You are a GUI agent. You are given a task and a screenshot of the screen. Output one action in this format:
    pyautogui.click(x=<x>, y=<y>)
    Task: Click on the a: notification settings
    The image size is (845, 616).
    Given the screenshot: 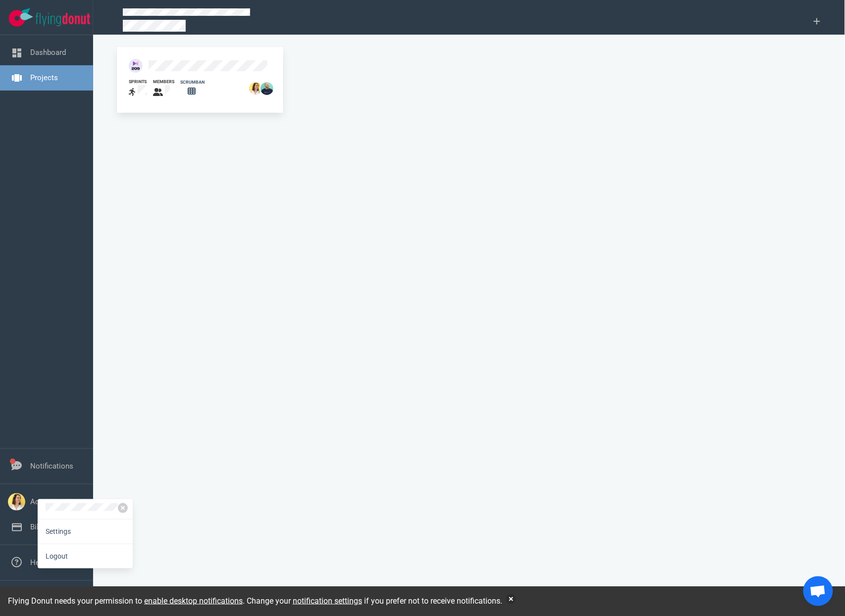 What is the action you would take?
    pyautogui.click(x=327, y=601)
    